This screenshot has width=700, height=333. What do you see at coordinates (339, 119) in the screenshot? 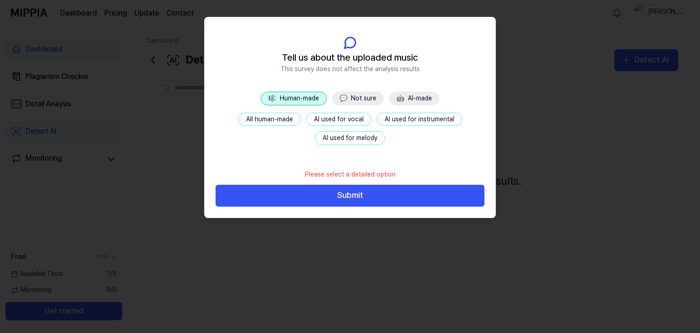
I see `button: AI used for vocal` at bounding box center [339, 119].